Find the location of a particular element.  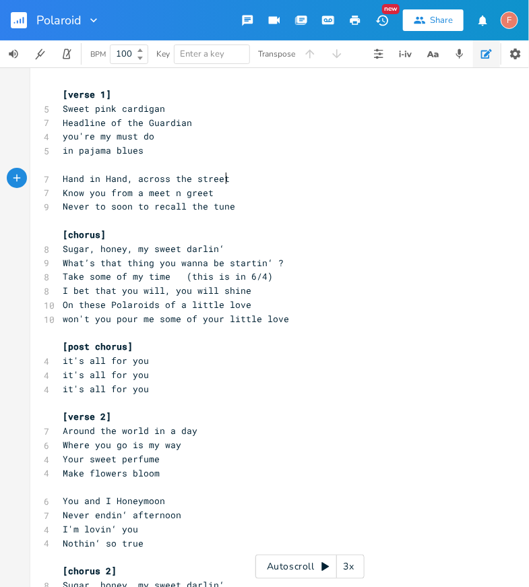

span: What’s that thing you wanna be startin‘ ? is located at coordinates (173, 263).